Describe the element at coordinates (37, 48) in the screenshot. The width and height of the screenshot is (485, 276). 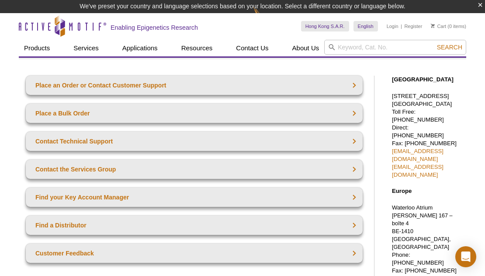
I see `a: Products` at that location.